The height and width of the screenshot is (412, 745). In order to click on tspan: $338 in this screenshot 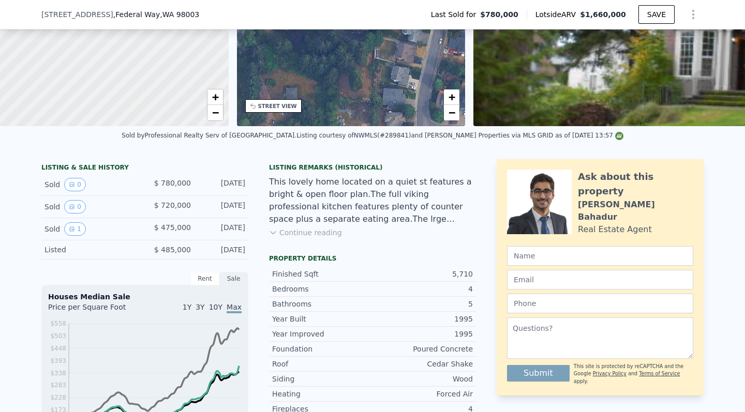, I will do `click(58, 374)`.